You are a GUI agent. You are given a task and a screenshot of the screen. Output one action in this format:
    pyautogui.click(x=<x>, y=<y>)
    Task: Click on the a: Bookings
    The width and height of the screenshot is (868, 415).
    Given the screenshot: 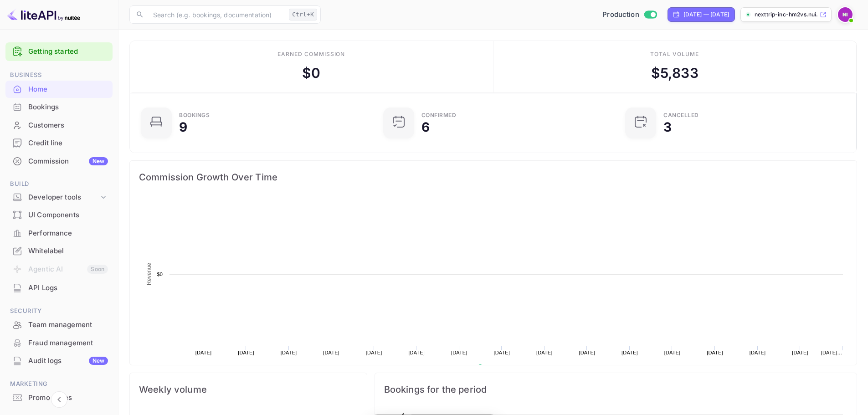 What is the action you would take?
    pyautogui.click(x=59, y=107)
    